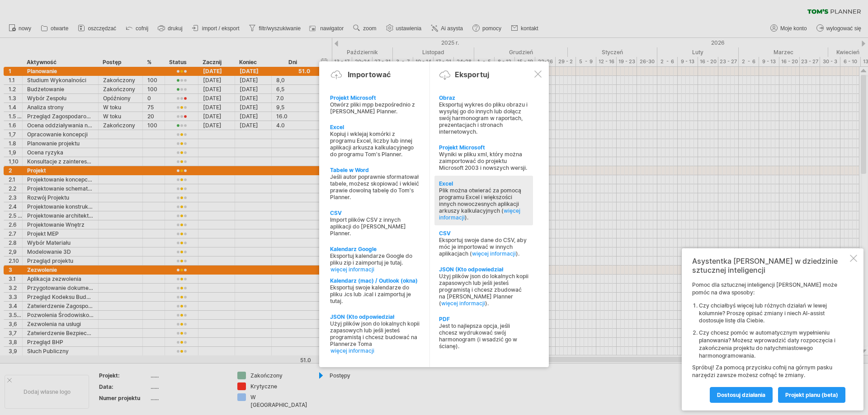 Image resolution: width=868 pixels, height=415 pixels. What do you see at coordinates (369, 75) in the screenshot?
I see `div: Importować` at bounding box center [369, 75].